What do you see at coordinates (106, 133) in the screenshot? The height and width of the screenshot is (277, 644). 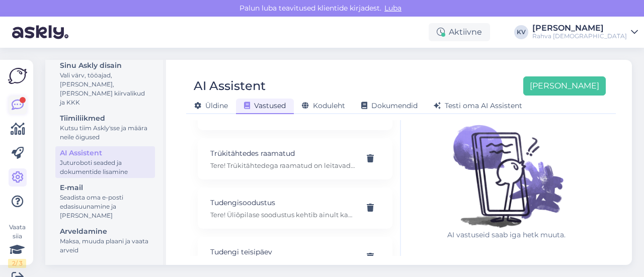 I see `div: Kutsu tiim Askly'sse ja määra neile õigused` at bounding box center [106, 133].